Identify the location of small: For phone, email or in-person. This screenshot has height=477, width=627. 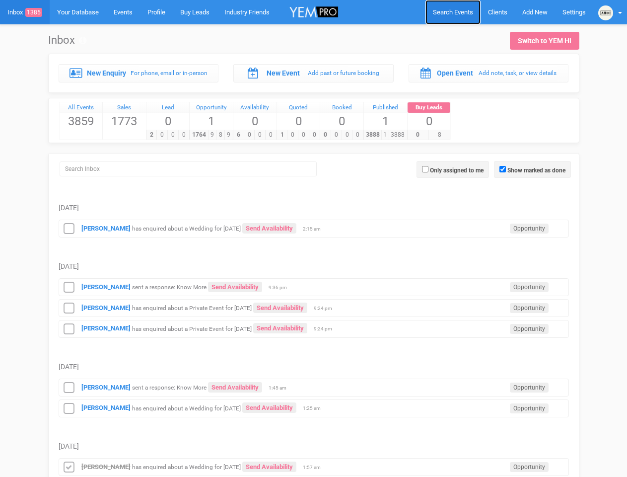
(169, 73).